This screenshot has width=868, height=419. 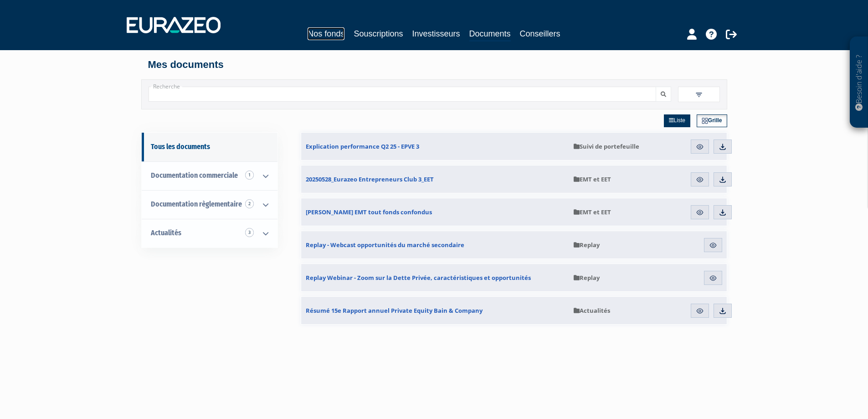 What do you see at coordinates (403, 94) in the screenshot?
I see `input: Recherche` at bounding box center [403, 94].